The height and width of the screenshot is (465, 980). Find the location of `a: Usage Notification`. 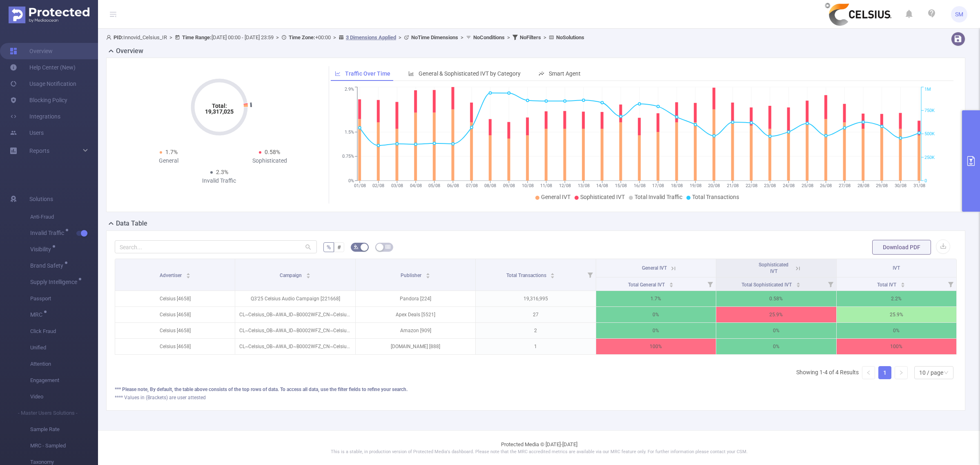

a: Usage Notification is located at coordinates (43, 84).